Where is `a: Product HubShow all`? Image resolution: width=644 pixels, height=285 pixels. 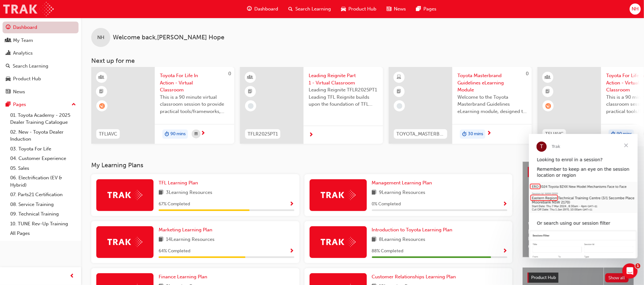 a: Product HubShow all is located at coordinates (577, 277).